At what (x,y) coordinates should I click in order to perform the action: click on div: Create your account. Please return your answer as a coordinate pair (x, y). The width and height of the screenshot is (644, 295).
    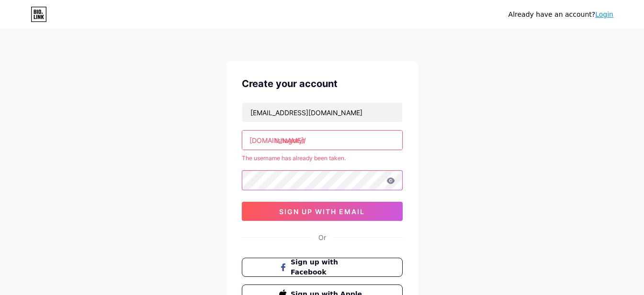
    Looking at the image, I should click on (322, 84).